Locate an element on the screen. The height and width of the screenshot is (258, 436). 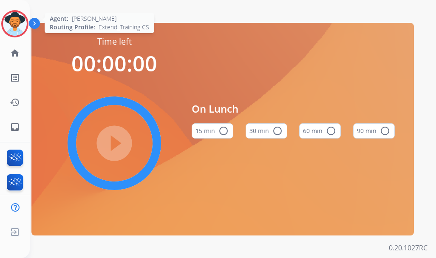
mat-icon: home is located at coordinates (15, 53).